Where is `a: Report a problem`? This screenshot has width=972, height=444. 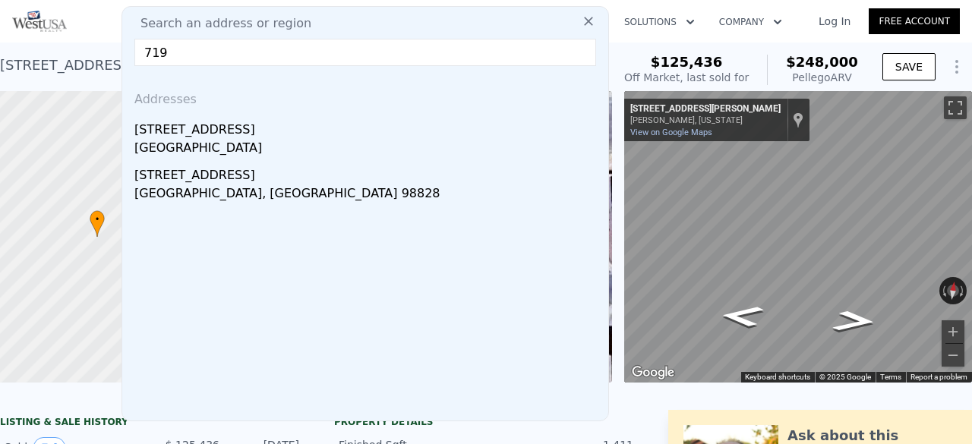 a: Report a problem is located at coordinates (939, 377).